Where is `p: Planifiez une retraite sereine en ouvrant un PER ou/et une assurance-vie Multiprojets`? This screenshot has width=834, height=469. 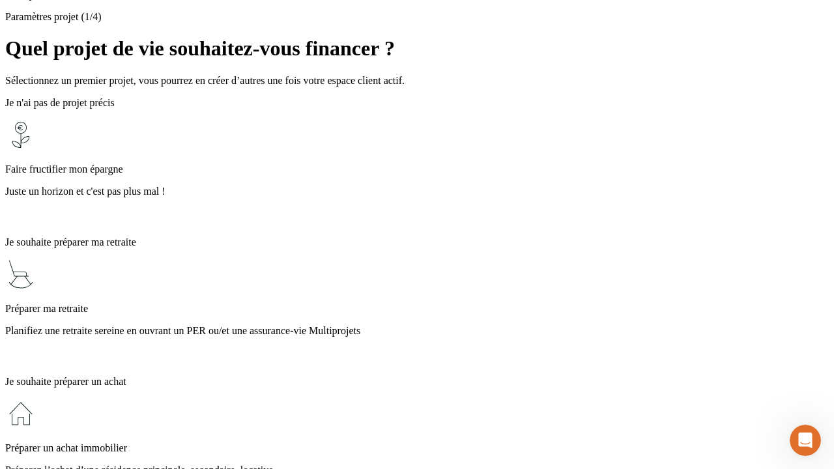 p: Planifiez une retraite sereine en ouvrant un PER ou/et une assurance-vie Multiprojets is located at coordinates (417, 331).